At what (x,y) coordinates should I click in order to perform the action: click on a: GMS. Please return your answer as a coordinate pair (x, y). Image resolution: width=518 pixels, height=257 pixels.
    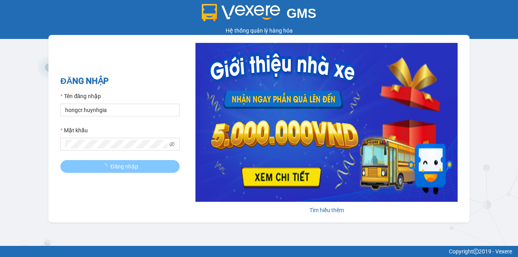
    Looking at the image, I should click on (259, 15).